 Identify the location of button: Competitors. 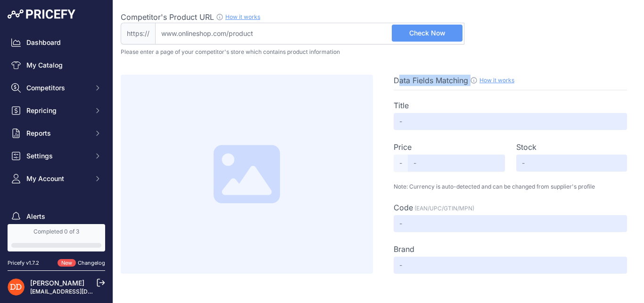
(56, 87).